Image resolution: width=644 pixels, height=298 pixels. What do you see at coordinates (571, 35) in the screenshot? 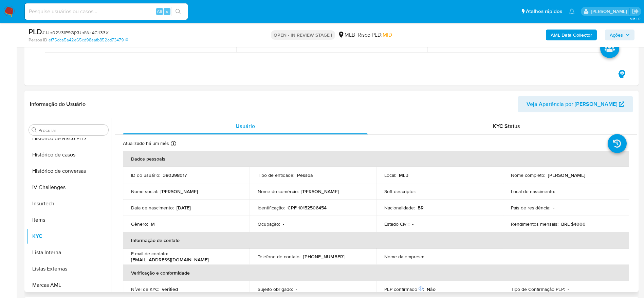
I see `button: AML Data Collector` at bounding box center [571, 35].